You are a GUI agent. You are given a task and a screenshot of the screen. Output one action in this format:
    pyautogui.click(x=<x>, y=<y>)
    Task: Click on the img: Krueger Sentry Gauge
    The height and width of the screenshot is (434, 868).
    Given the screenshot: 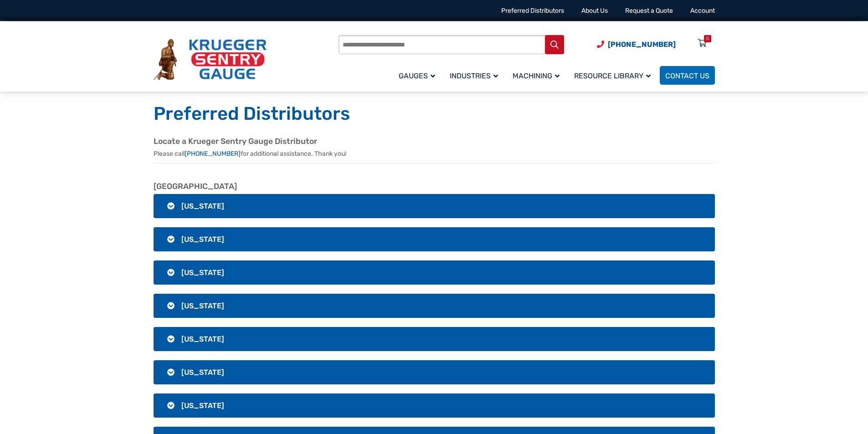 What is the action you would take?
    pyautogui.click(x=210, y=60)
    